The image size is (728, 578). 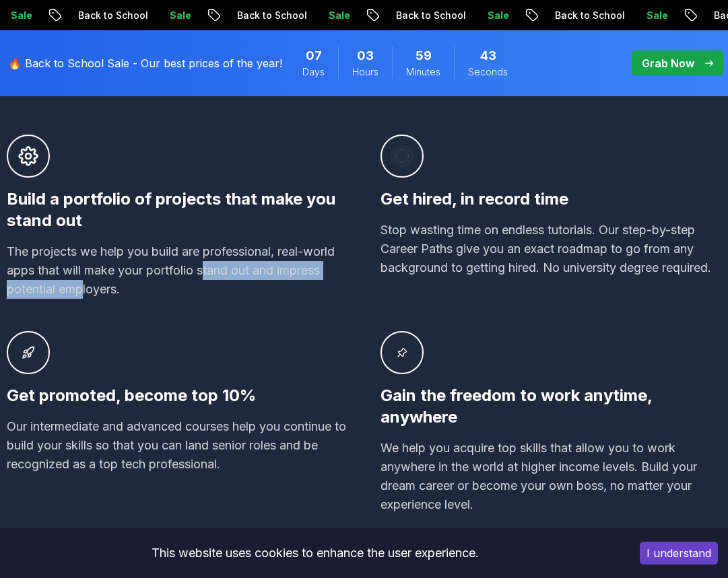 What do you see at coordinates (550, 406) in the screenshot?
I see `h3: Gain the freedom to work anytime, anywhere` at bounding box center [550, 406].